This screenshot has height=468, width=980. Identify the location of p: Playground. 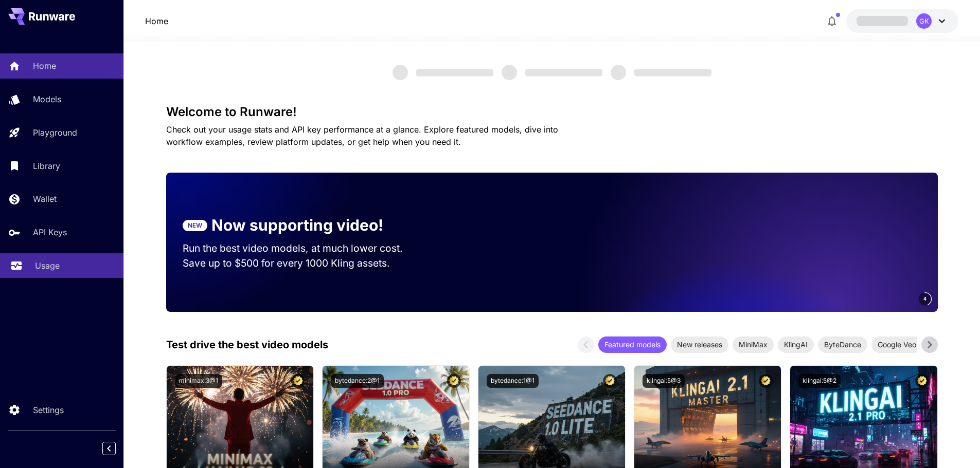
(55, 132).